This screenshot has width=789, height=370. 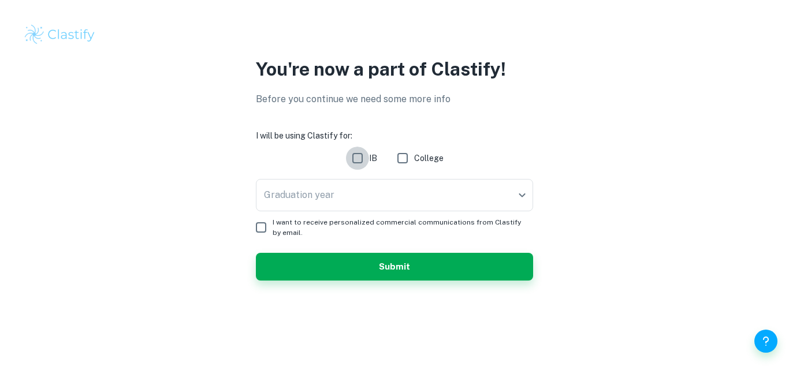 I want to click on span: I want to receive personalized commercial communications from Clastify by email., so click(x=398, y=227).